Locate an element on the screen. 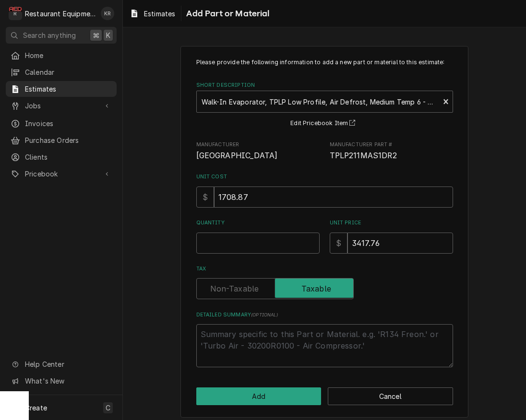 Image resolution: width=526 pixels, height=420 pixels. div: Unit Cost is located at coordinates (325, 190).